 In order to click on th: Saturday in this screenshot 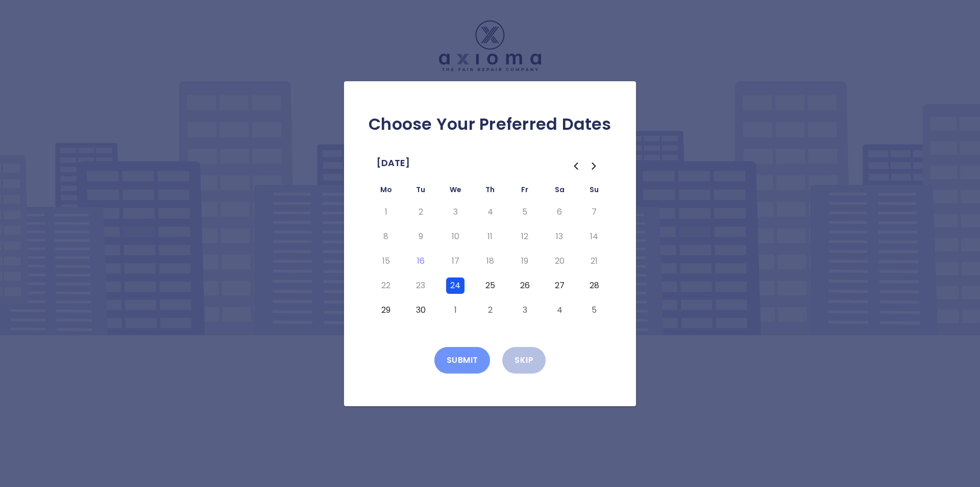, I will do `click(560, 192)`.